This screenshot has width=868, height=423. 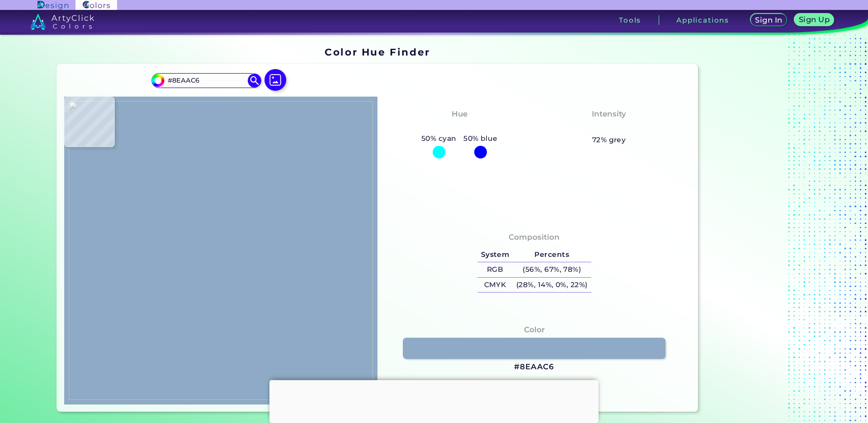 I want to click on h1: Color Hue Finder, so click(x=377, y=52).